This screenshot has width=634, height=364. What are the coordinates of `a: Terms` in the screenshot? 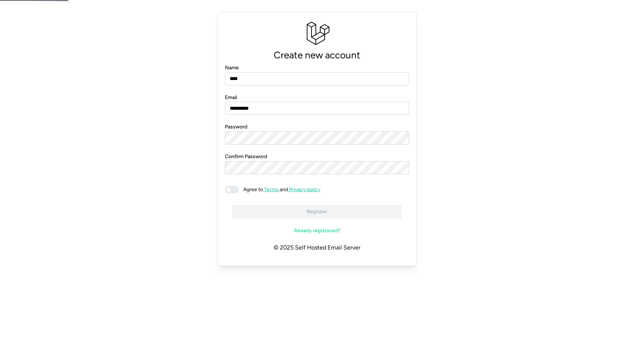 It's located at (271, 190).